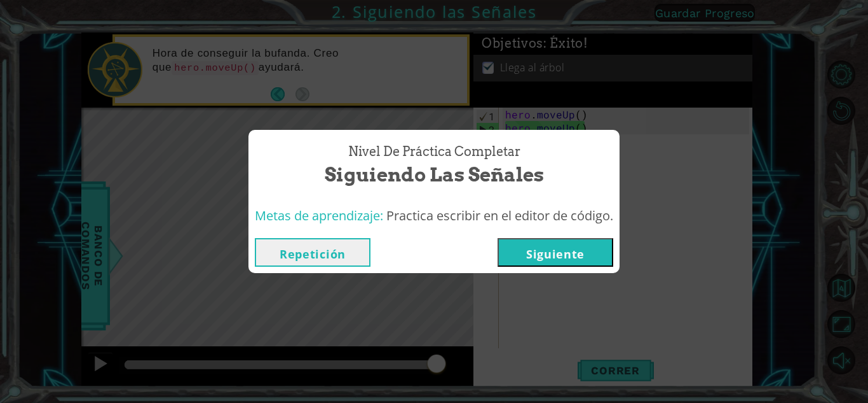 The width and height of the screenshot is (868, 403). Describe the element at coordinates (319, 215) in the screenshot. I see `span: Metas de aprendizaje:` at that location.